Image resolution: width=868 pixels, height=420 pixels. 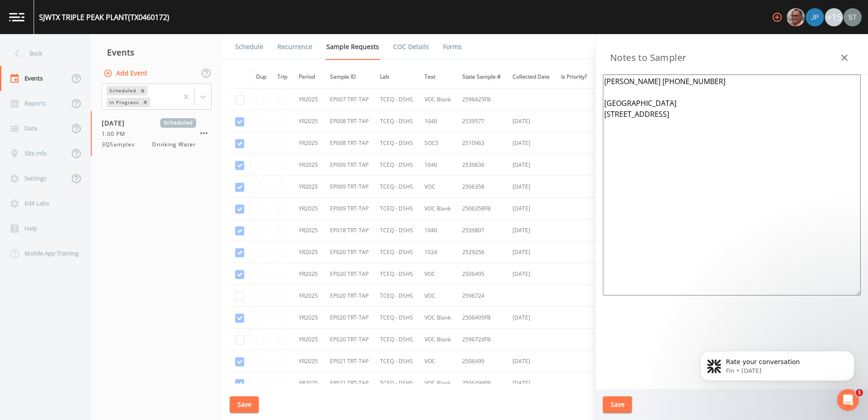 What do you see at coordinates (353, 47) in the screenshot?
I see `a: Sample Requests` at bounding box center [353, 47].